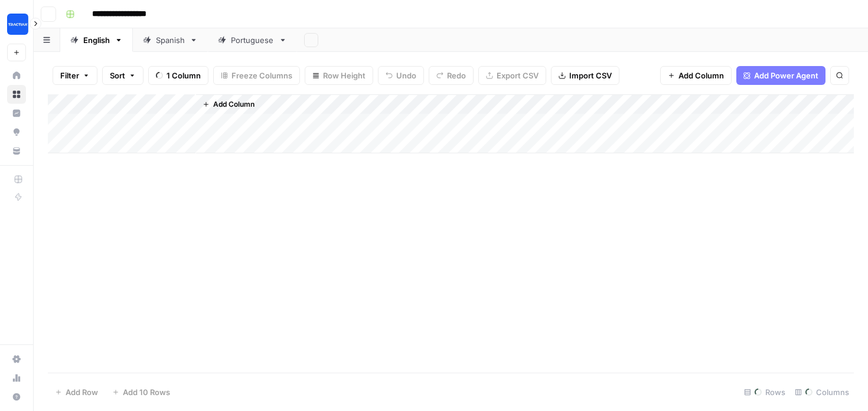  Describe the element at coordinates (184, 75) in the screenshot. I see `span: 1 Column` at that location.